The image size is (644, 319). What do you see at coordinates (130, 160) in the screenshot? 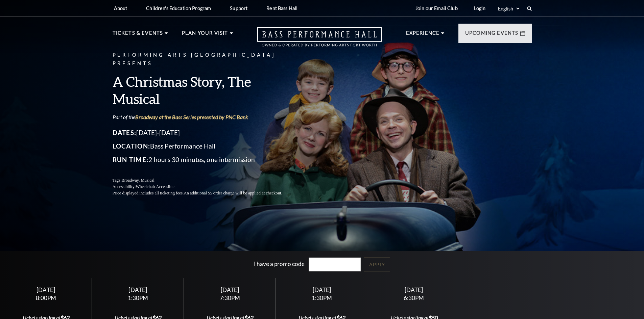
I see `span: Run Time:` at bounding box center [130, 160].